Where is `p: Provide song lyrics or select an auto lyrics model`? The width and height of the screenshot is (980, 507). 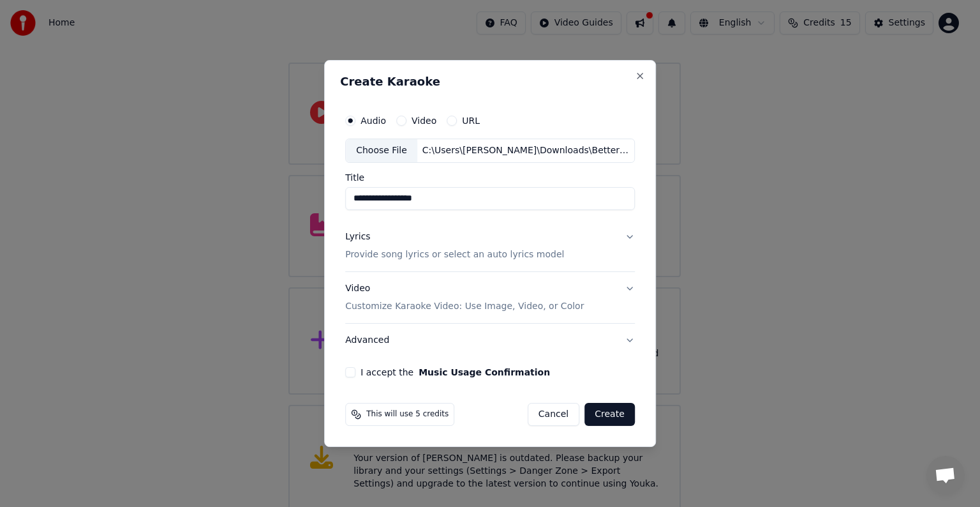 p: Provide song lyrics or select an auto lyrics model is located at coordinates (455, 255).